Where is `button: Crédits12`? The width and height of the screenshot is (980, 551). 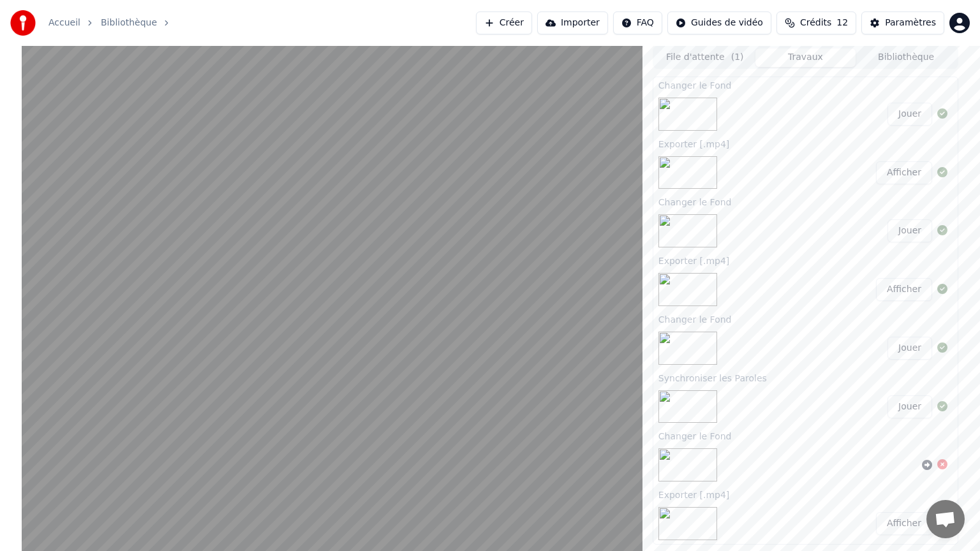 button: Crédits12 is located at coordinates (816, 23).